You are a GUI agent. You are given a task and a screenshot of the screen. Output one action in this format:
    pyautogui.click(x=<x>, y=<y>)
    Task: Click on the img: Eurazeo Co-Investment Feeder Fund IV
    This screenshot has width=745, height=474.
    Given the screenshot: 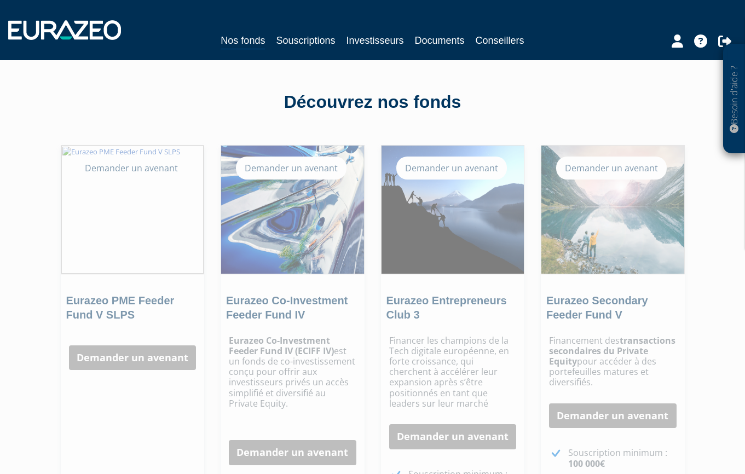 What is the action you would take?
    pyautogui.click(x=292, y=210)
    